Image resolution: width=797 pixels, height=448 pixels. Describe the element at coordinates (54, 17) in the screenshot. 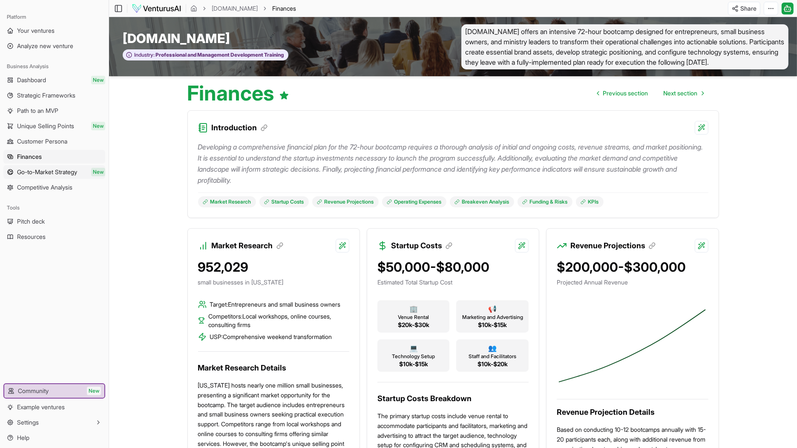

I see `div: Platform` at that location.